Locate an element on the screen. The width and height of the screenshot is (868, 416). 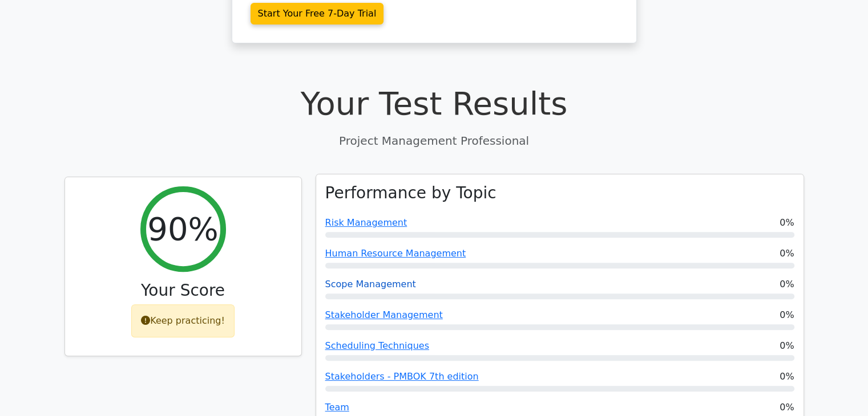
div: Keep practicing! is located at coordinates (183, 321).